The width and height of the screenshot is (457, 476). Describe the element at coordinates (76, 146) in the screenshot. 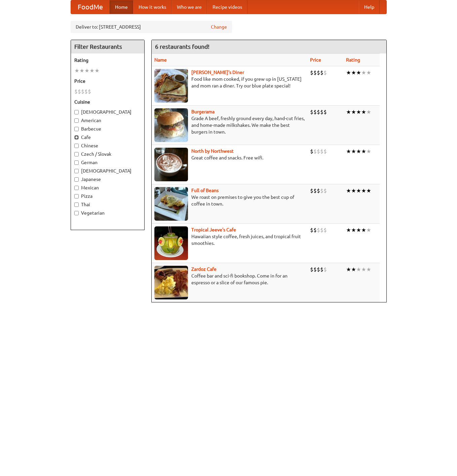

I see `input: Chinese` at that location.